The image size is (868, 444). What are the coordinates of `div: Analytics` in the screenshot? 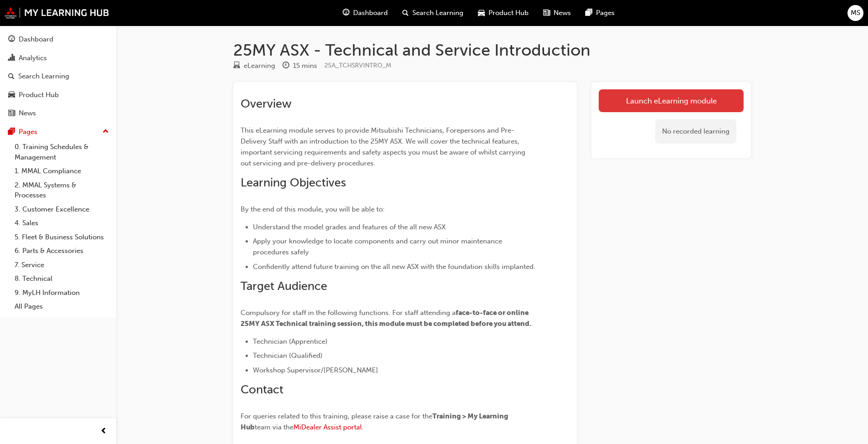 It's located at (33, 58).